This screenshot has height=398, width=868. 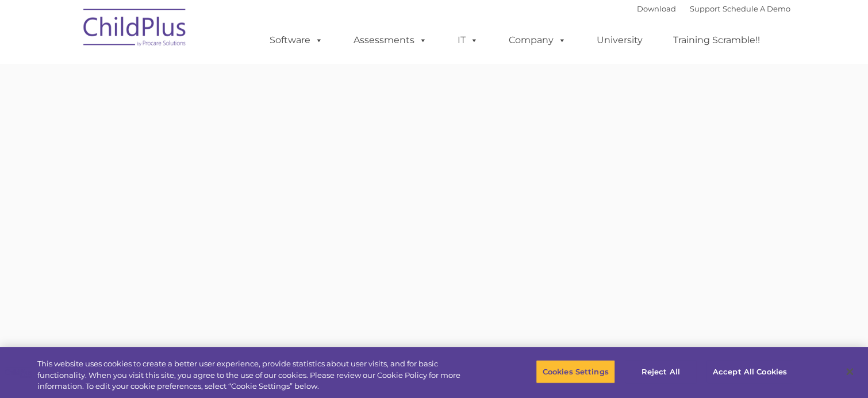 What do you see at coordinates (537, 40) in the screenshot?
I see `a: Company` at bounding box center [537, 40].